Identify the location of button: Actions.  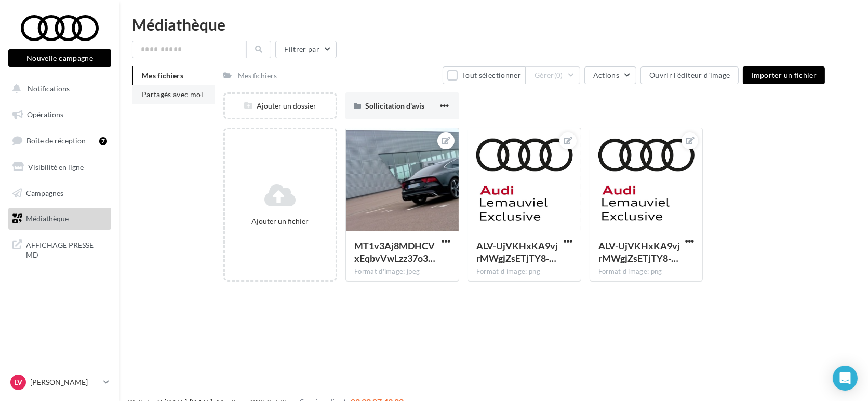
(610, 75).